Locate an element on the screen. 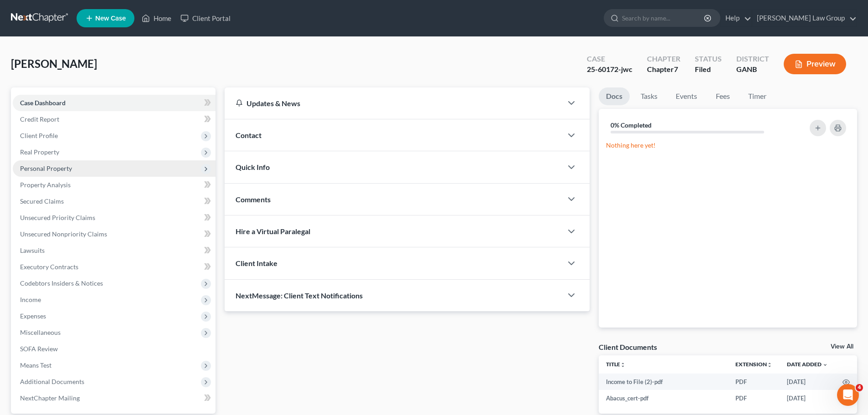  div: Status is located at coordinates (708, 59).